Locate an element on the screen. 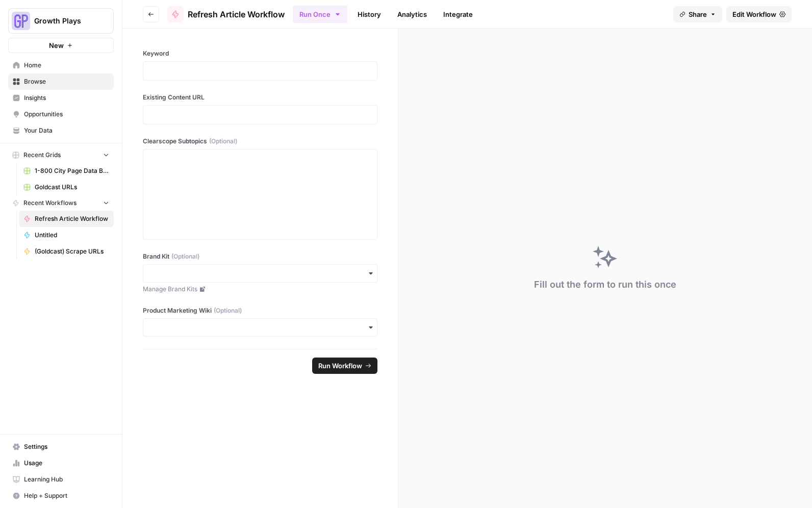 This screenshot has width=812, height=508. span: Your Data is located at coordinates (66, 130).